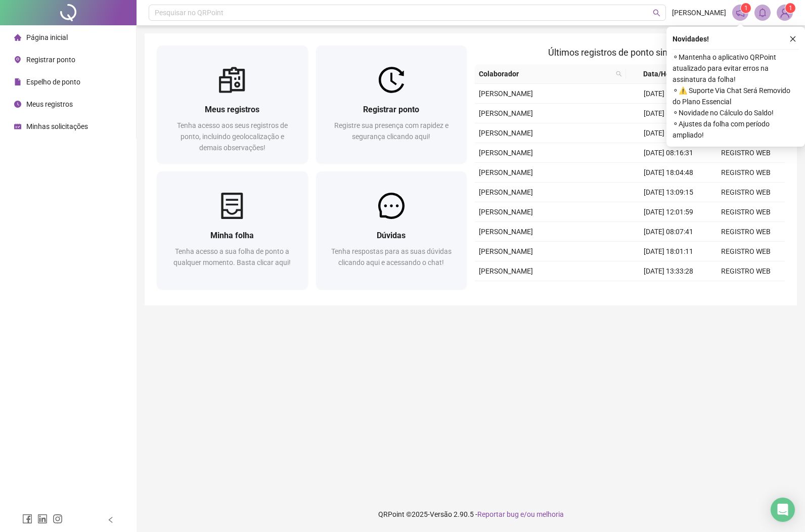 Image resolution: width=805 pixels, height=532 pixels. Describe the element at coordinates (57, 127) in the screenshot. I see `span: Minhas solicitações` at that location.